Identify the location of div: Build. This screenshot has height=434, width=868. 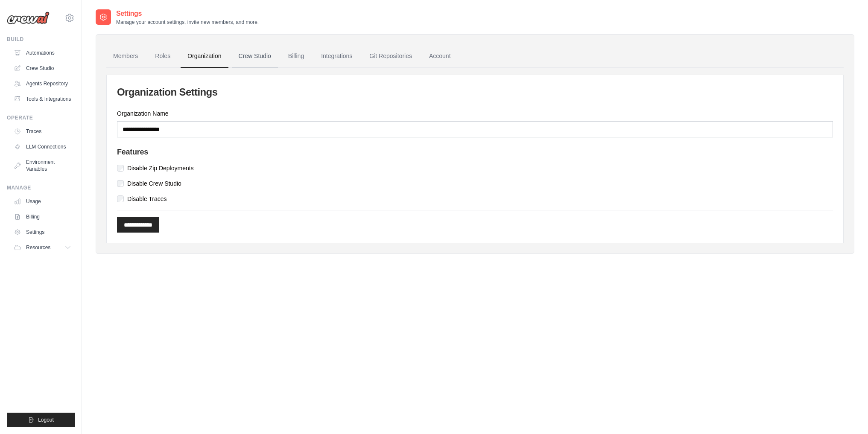
(41, 39).